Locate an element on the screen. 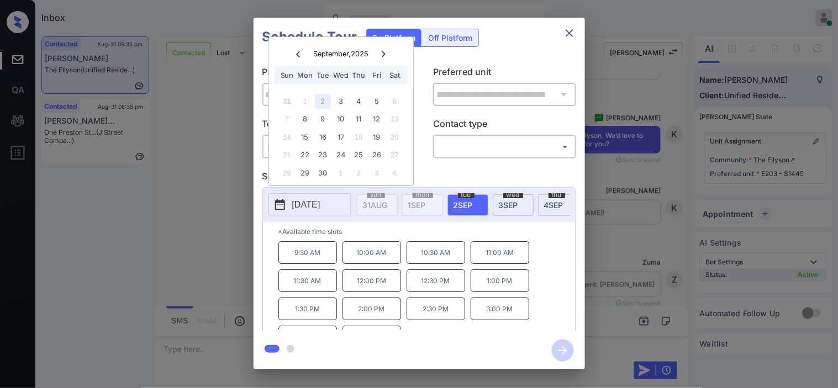 The image size is (838, 388). div: Not available Sunday, September 21st, 2025 is located at coordinates (287, 155).